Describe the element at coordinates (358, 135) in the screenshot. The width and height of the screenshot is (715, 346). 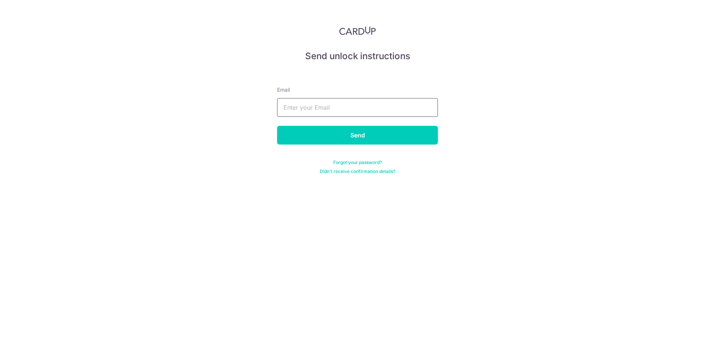
I see `input: Send` at that location.